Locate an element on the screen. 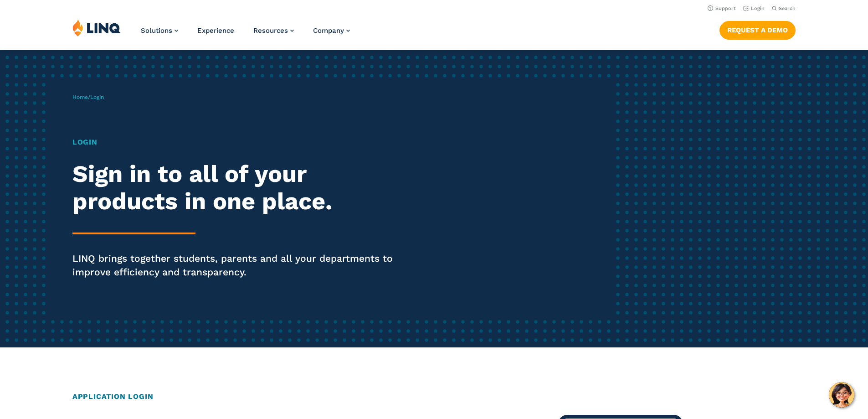  span: Search is located at coordinates (787, 8).